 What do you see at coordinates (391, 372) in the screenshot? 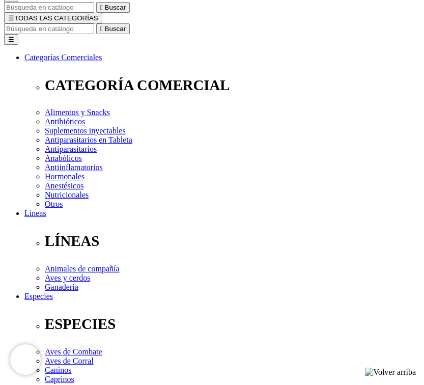
I see `img: Volver arriba` at bounding box center [391, 372].